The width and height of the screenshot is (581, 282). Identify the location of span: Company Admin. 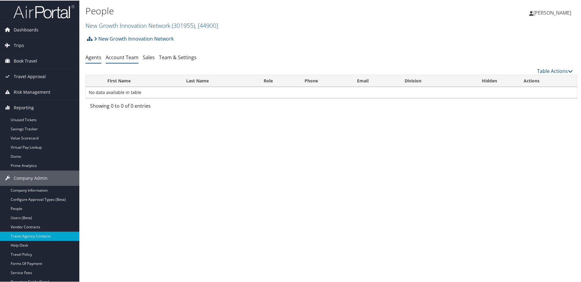
(31, 178).